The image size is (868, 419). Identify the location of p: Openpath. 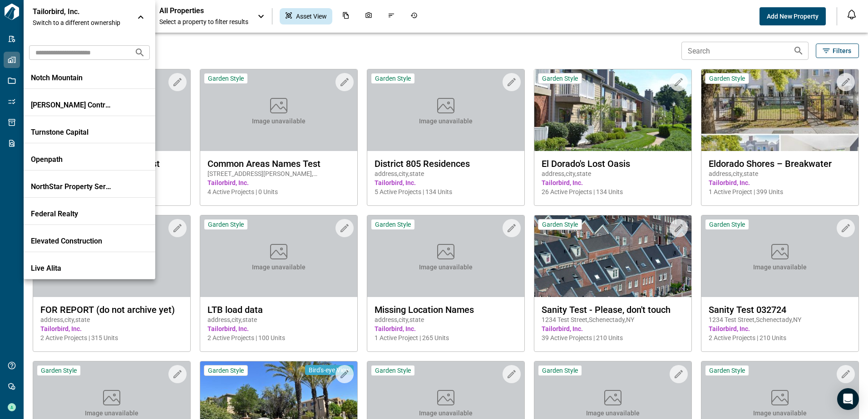
(72, 160).